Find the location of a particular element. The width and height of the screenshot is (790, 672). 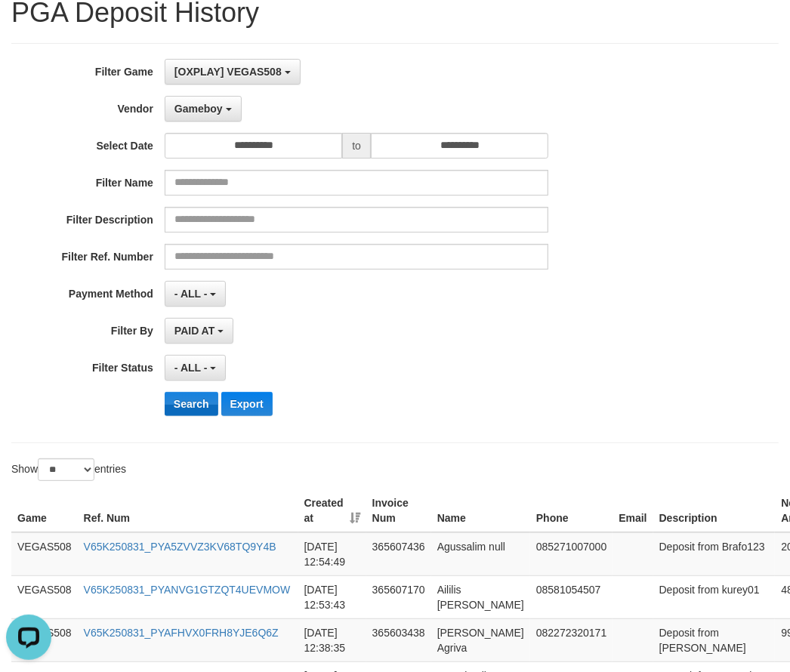

th: Name is located at coordinates (481, 511).